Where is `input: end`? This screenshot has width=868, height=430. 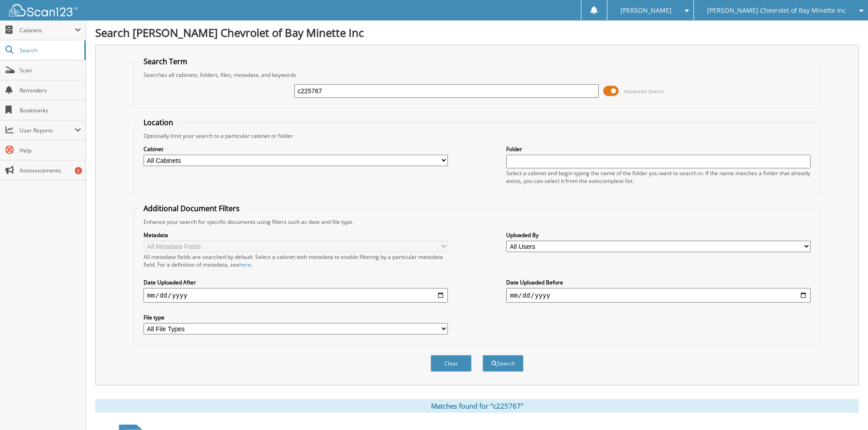 input: end is located at coordinates (658, 295).